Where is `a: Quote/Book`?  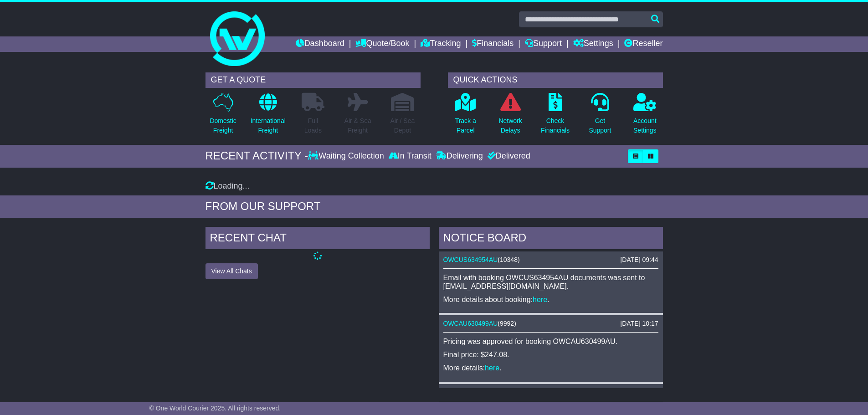 a: Quote/Book is located at coordinates (382, 44).